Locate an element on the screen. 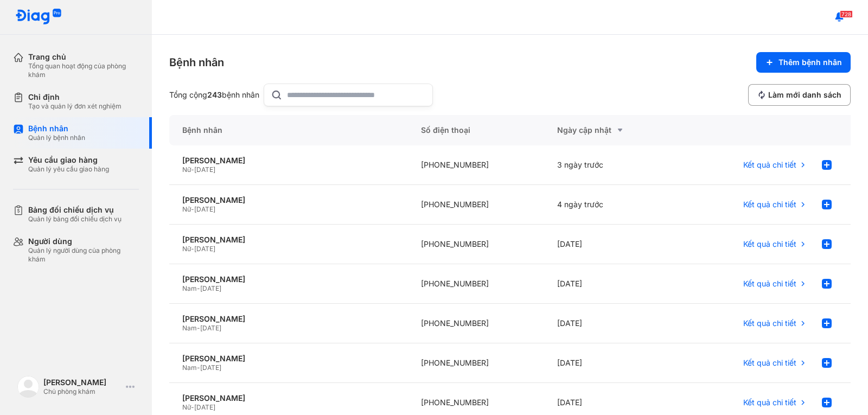 This screenshot has height=415, width=868. span: 728 is located at coordinates (847, 14).